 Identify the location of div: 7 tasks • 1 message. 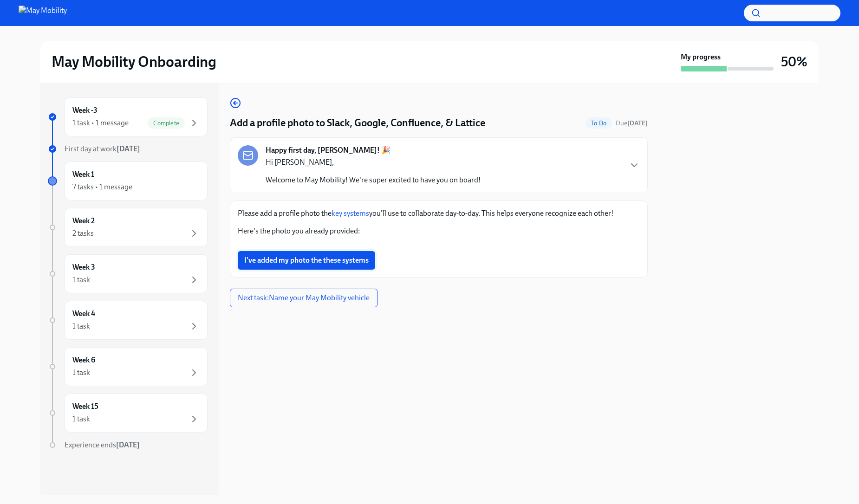
(102, 187).